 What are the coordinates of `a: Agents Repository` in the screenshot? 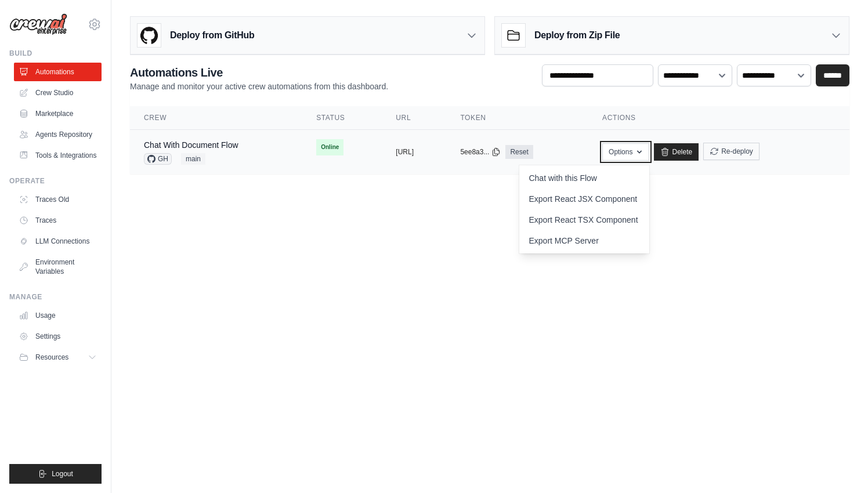 It's located at (57, 134).